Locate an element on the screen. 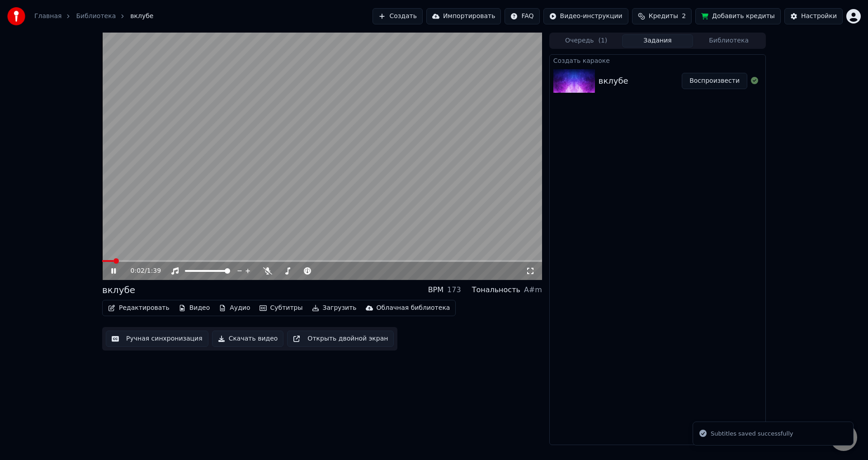 The height and width of the screenshot is (460, 868). div: Настройки is located at coordinates (819, 16).